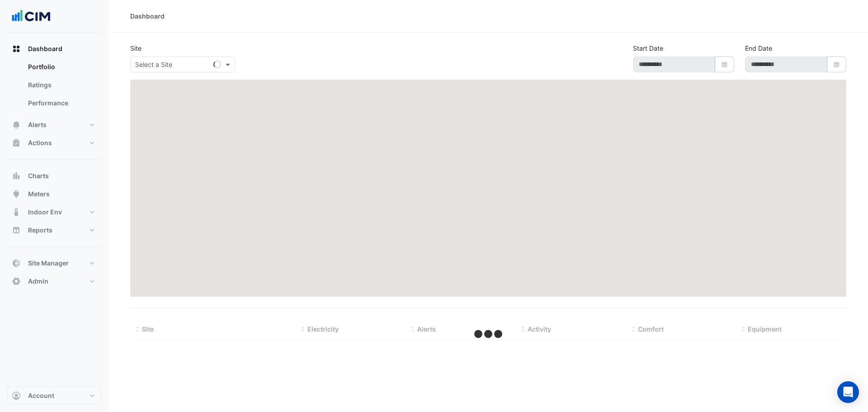 The width and height of the screenshot is (868, 412). I want to click on app-icon: Meters, so click(16, 194).